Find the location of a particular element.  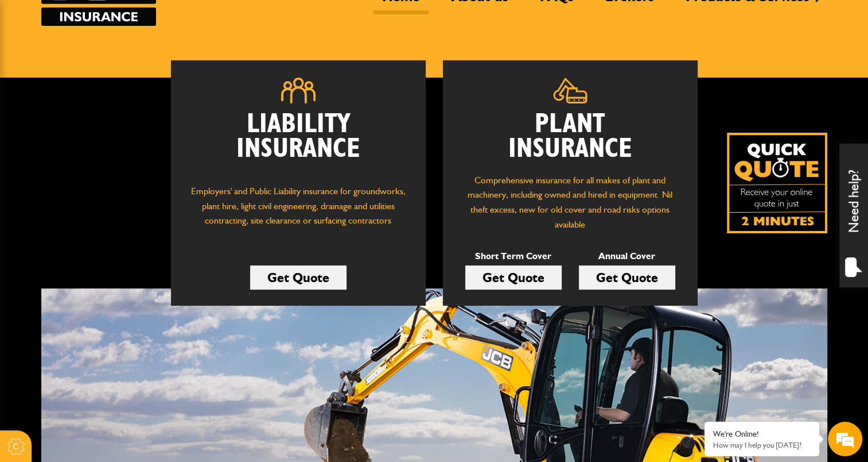

p: Short Term Cover is located at coordinates (514, 256).